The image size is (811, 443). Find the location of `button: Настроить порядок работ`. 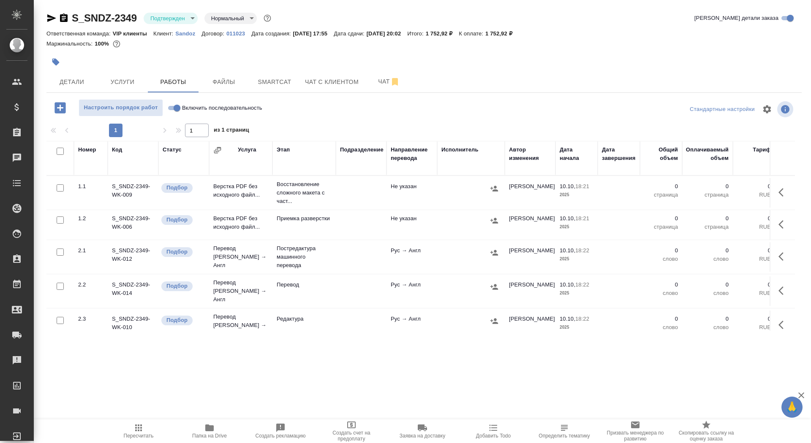

button: Настроить порядок работ is located at coordinates (121, 108).